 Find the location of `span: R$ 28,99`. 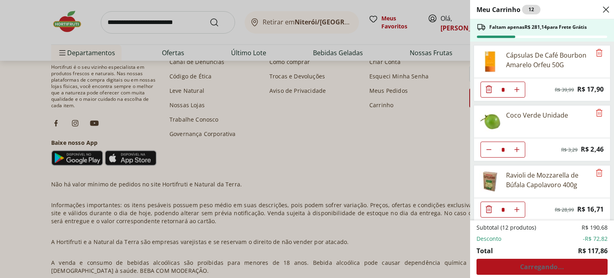

span: R$ 28,99 is located at coordinates (565, 210).